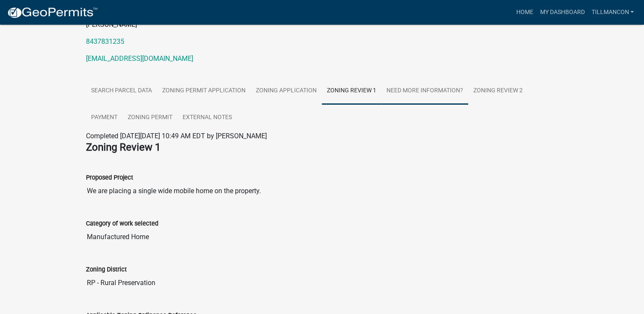 The width and height of the screenshot is (644, 314). I want to click on label: Zoning District, so click(107, 270).